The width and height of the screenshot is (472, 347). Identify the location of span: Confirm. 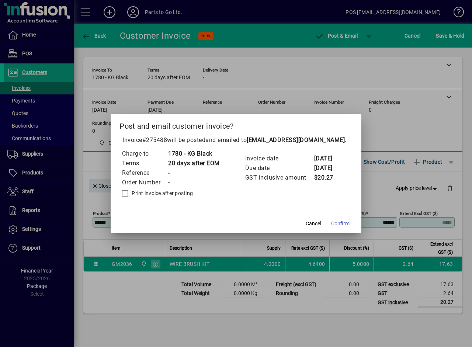
(341, 224).